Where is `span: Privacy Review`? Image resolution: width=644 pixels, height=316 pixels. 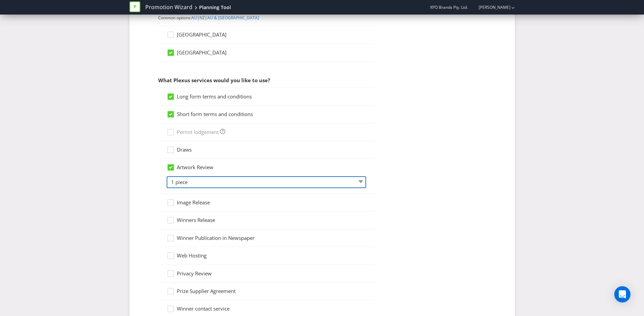
span: Privacy Review is located at coordinates (194, 273).